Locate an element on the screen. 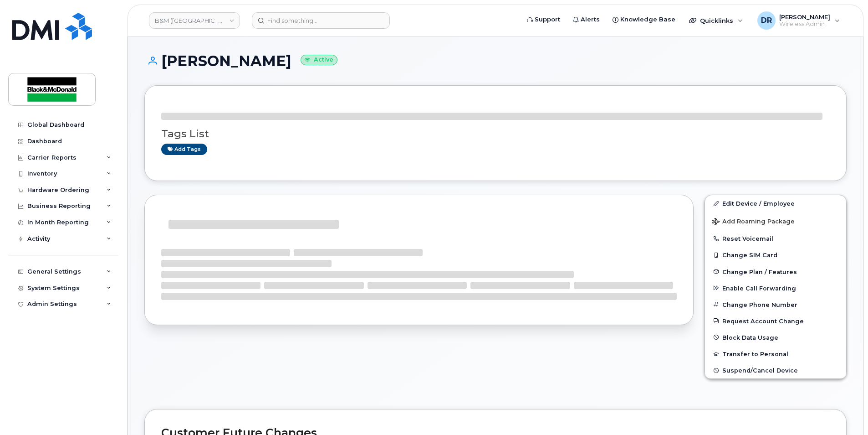 The width and height of the screenshot is (868, 435). h3: Tags List is located at coordinates (496, 134).